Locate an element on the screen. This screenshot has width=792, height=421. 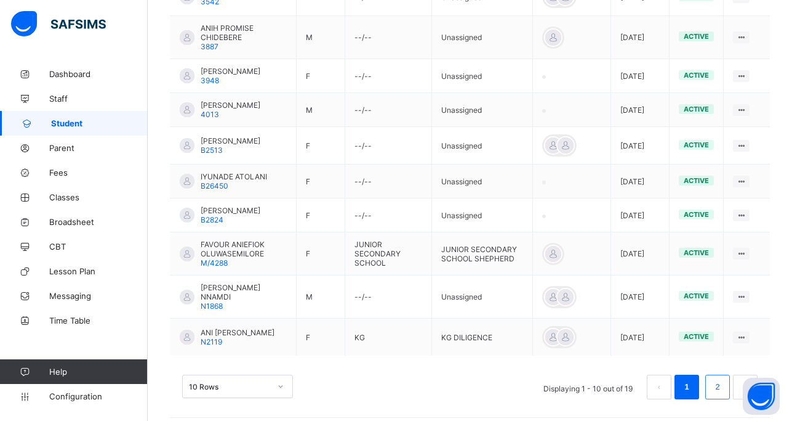
span: FAVOUR ANIEFIOK OLUWASEMILORE is located at coordinates (244, 249).